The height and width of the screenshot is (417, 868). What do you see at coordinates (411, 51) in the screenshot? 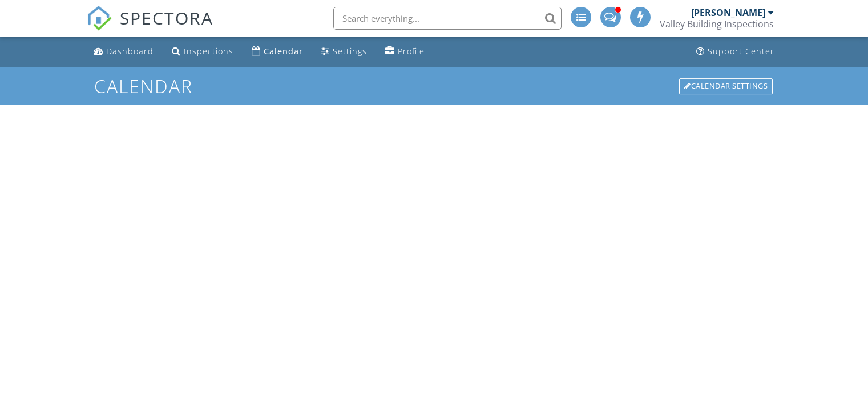
I see `div: Profile` at bounding box center [411, 51].